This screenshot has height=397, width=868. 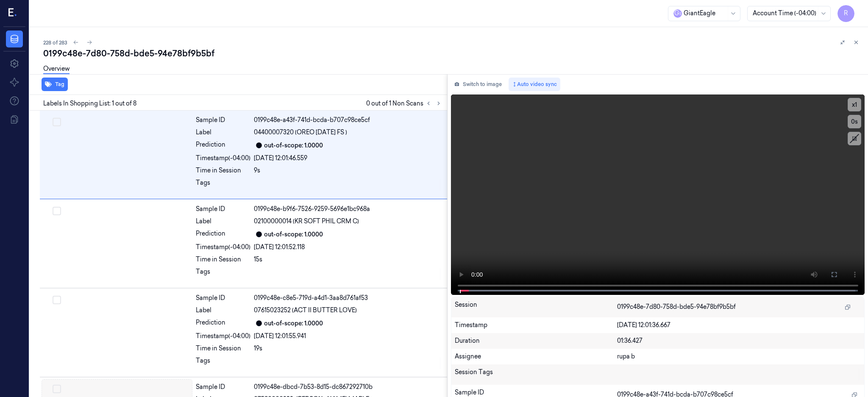 I want to click on div: 01:36.427, so click(x=739, y=340).